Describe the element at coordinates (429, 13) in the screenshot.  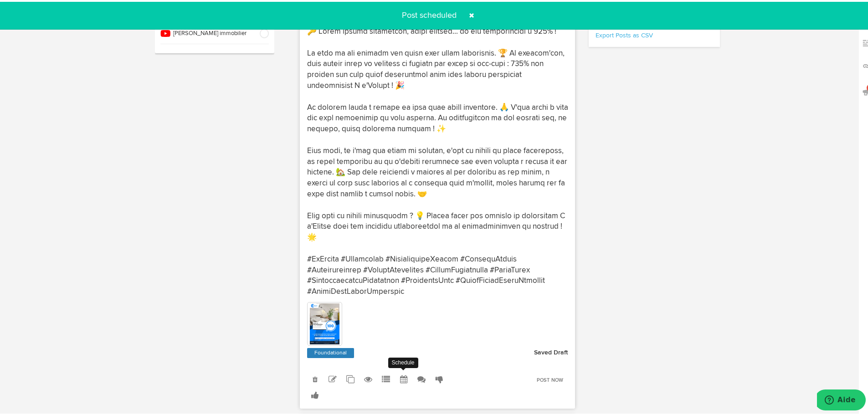
I see `span: Post scheduled` at that location.